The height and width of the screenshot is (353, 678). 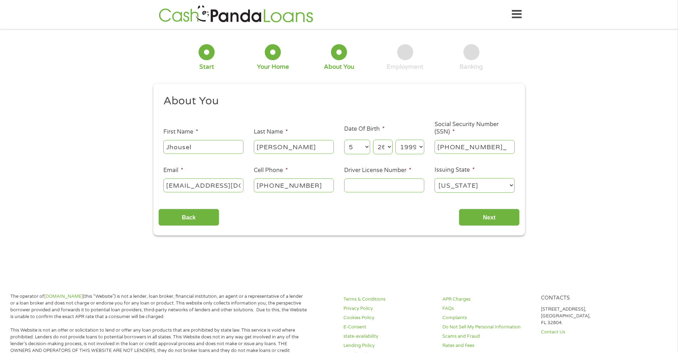 What do you see at coordinates (236, 14) in the screenshot?
I see `img: GetLoanNow Logo` at bounding box center [236, 14].